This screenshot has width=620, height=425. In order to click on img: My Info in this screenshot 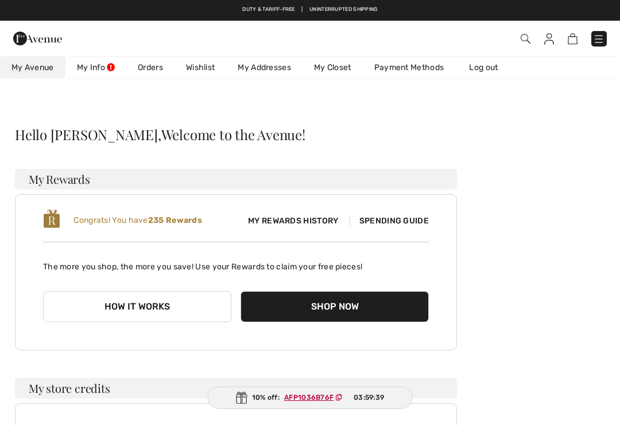, I will do `click(549, 39)`.